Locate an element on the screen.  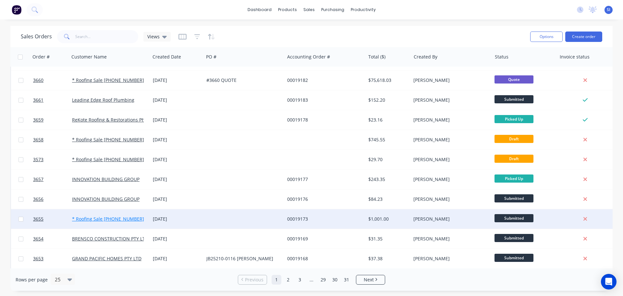
div: $29.70 is located at coordinates (387, 159).